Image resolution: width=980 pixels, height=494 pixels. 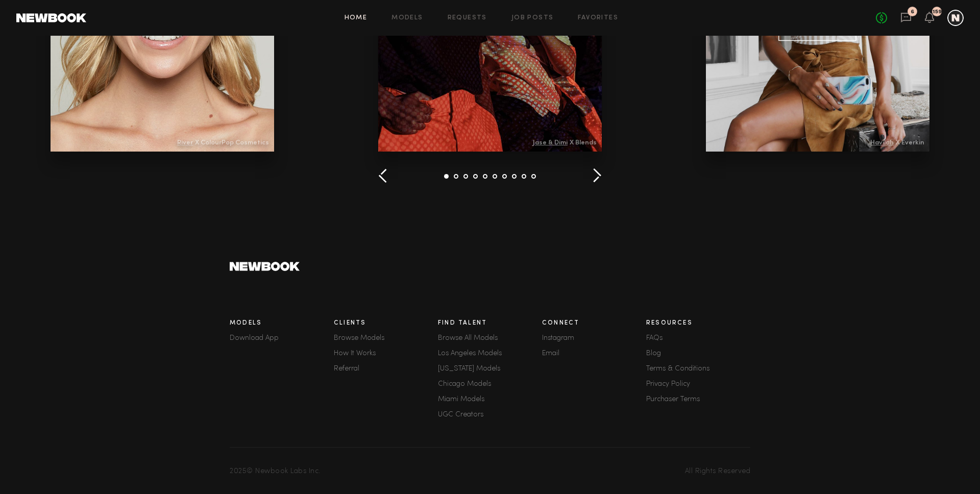 What do you see at coordinates (913, 12) in the screenshot?
I see `div: 6` at bounding box center [913, 12].